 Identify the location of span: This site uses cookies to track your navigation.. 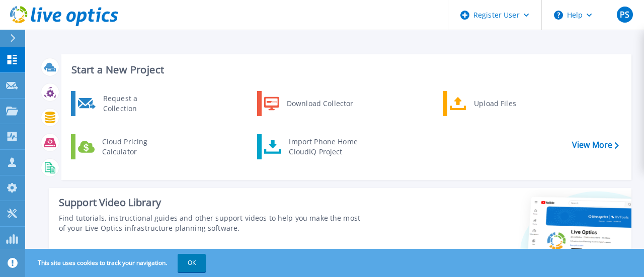
(116, 263).